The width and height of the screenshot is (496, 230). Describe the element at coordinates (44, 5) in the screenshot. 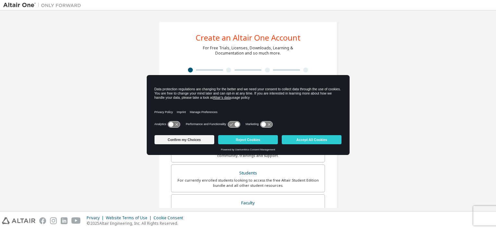

I see `img: Altair One` at that location.